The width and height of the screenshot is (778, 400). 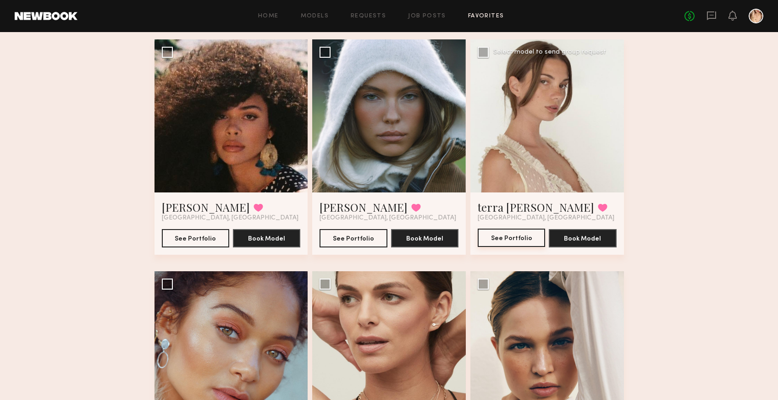 What do you see at coordinates (427, 16) in the screenshot?
I see `a: Job Posts` at bounding box center [427, 16].